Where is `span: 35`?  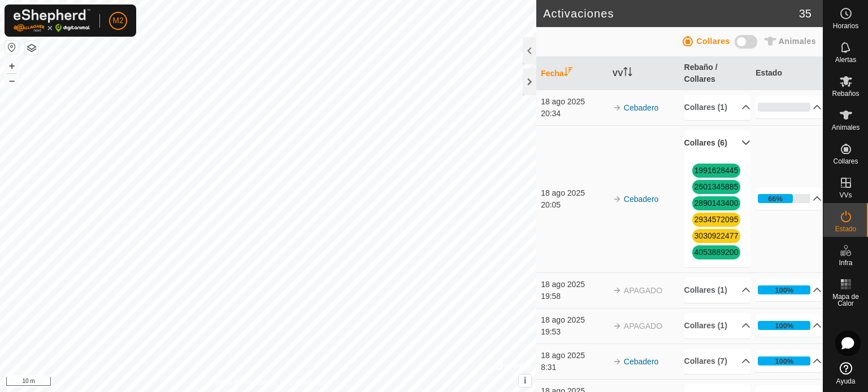
span: 35 is located at coordinates (805, 14).